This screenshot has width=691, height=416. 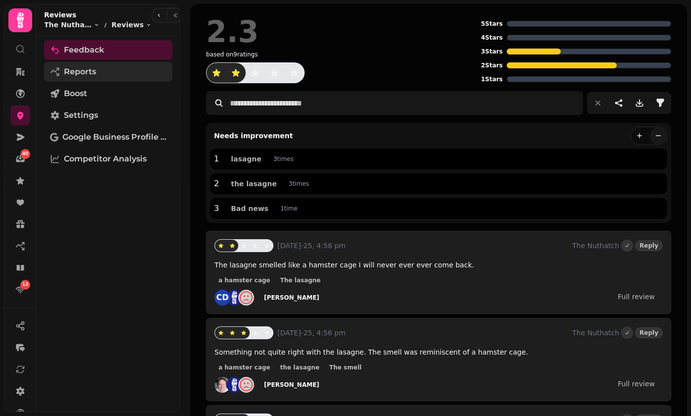 I want to click on nav: breadcrumb, so click(x=98, y=25).